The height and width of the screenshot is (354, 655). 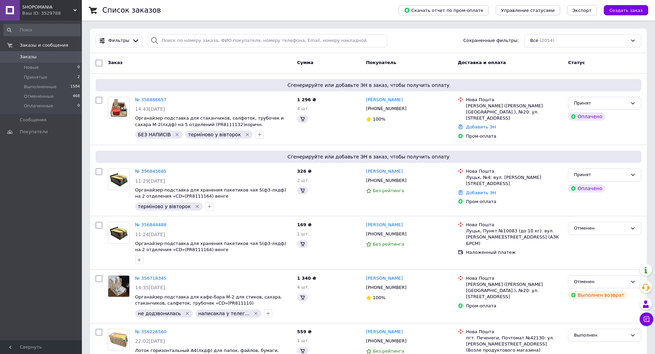 What do you see at coordinates (626, 10) in the screenshot?
I see `span: Создать заказ` at bounding box center [626, 10].